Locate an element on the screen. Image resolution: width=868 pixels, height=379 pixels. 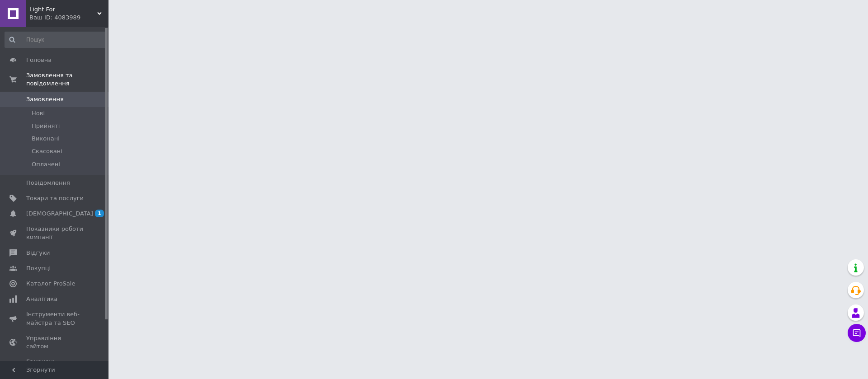
span: Інструменти веб-майстра та SEO is located at coordinates (55, 319).